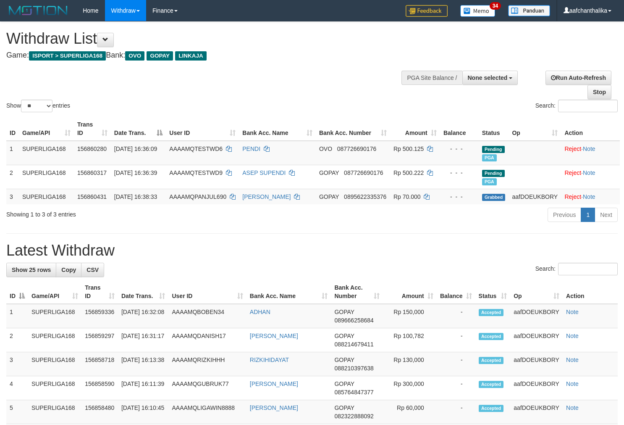 This screenshot has width=624, height=425. Describe the element at coordinates (92, 129) in the screenshot. I see `th: Trans ID: activate to sort column ascending` at that location.